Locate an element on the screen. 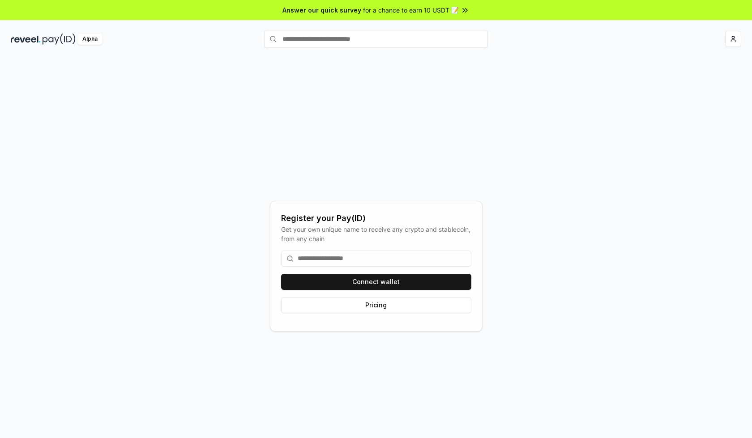  img: reveel_dark is located at coordinates (26, 39).